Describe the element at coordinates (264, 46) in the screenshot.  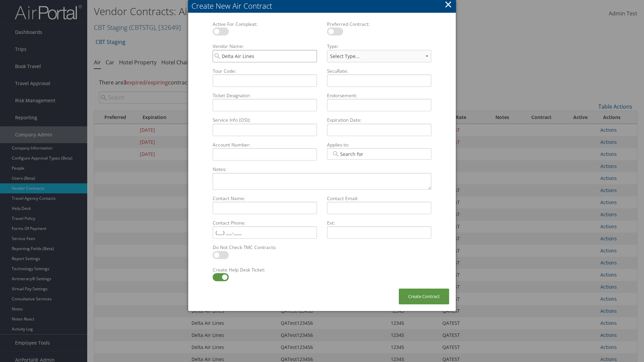
I see `label: Vendor Name:` at that location.